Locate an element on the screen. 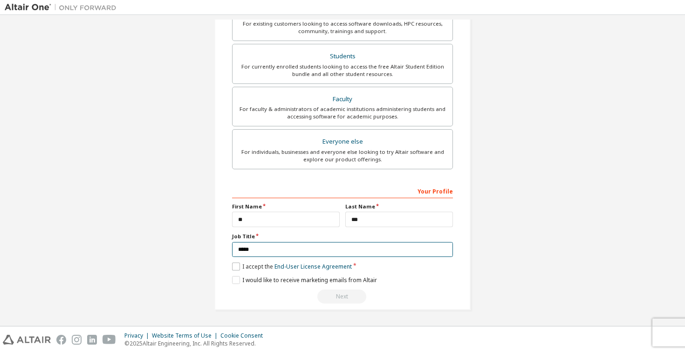 The height and width of the screenshot is (353, 685). img: facebook.svg is located at coordinates (61, 339).